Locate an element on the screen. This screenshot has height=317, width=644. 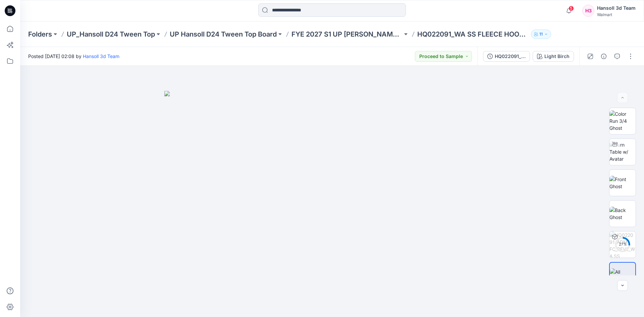
div: Hansoll 3d Team is located at coordinates (617, 8).